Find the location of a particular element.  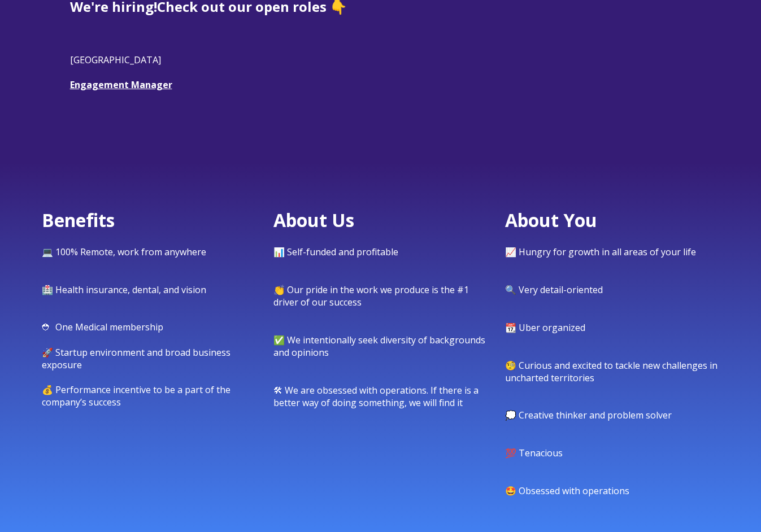

span: 💻 100% Remote, work from anywhere is located at coordinates (124, 252).